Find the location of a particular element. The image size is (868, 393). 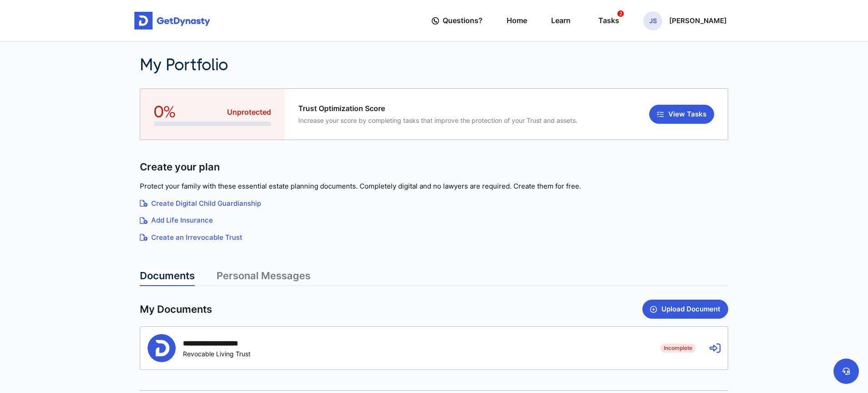

a: Learn is located at coordinates (561, 21).